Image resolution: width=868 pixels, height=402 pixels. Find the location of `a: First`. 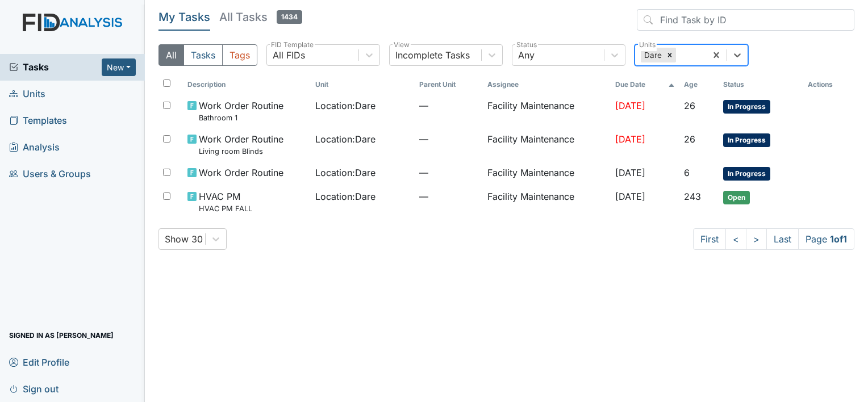

a: First is located at coordinates (710, 239).